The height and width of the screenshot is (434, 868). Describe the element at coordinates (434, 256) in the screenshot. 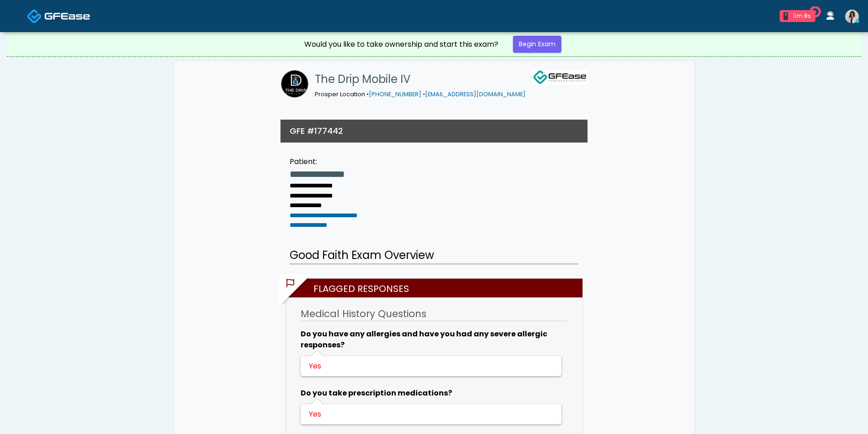

I see `h2: Good Faith Exam Overview` at that location.